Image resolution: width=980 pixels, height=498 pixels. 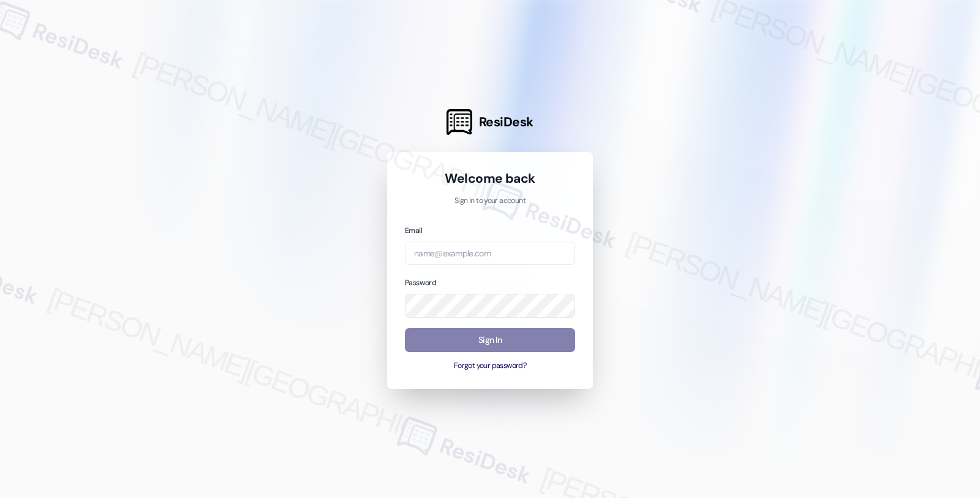 What do you see at coordinates (414, 230) in the screenshot?
I see `label: Email` at bounding box center [414, 230].